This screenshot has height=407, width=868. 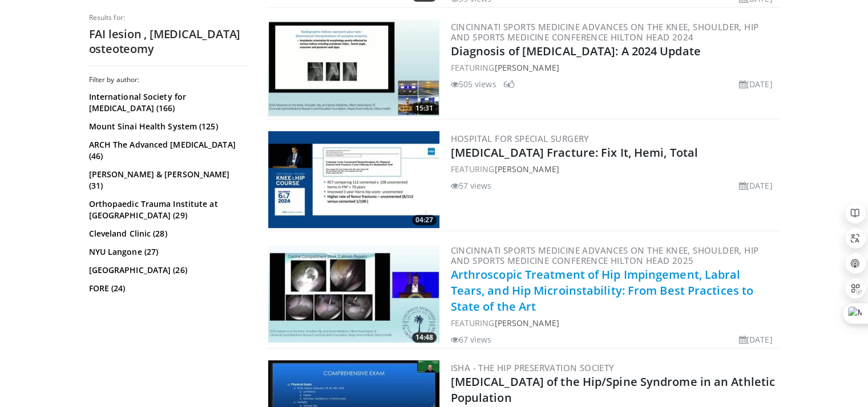 I want to click on a: NYU Langone (27), so click(x=167, y=252).